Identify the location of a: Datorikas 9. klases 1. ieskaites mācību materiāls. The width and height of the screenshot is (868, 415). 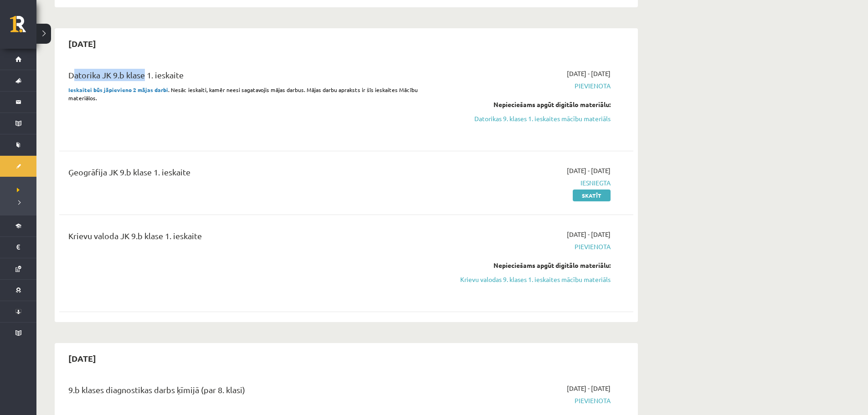
(524, 118).